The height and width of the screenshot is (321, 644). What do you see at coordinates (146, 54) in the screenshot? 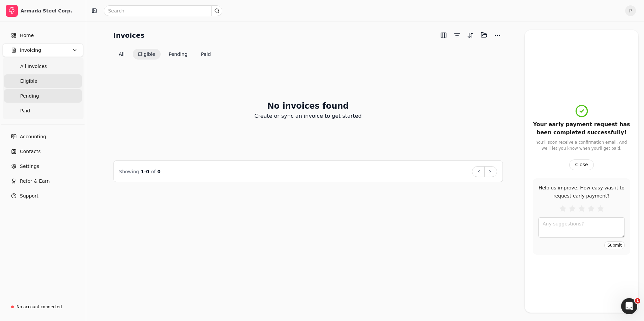
I see `button: Eligible` at bounding box center [146, 54].